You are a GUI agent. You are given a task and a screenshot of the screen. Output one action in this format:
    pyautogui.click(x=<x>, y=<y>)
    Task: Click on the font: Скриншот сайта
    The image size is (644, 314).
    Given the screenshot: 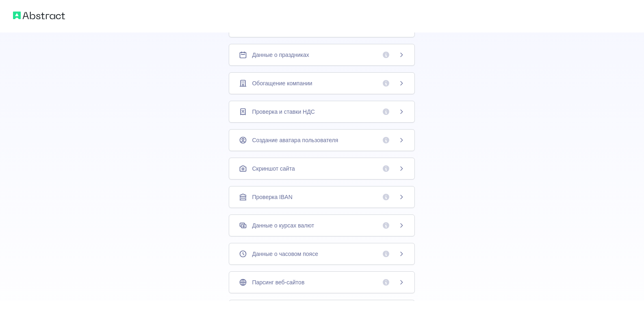 What is the action you would take?
    pyautogui.click(x=273, y=169)
    